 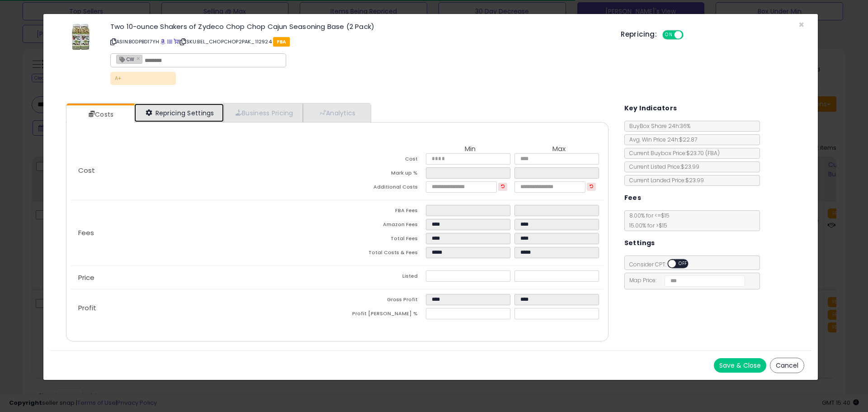 What do you see at coordinates (204, 233) in the screenshot?
I see `p: Fees` at bounding box center [204, 233].